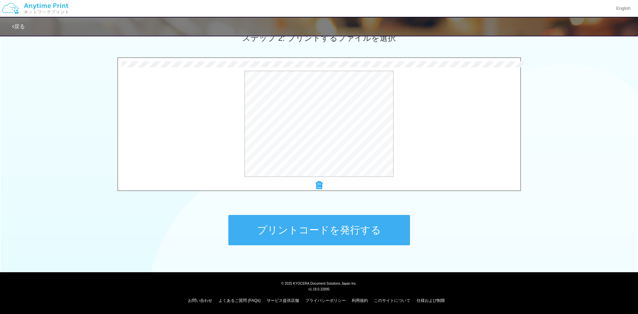 Image resolution: width=638 pixels, height=314 pixels. Describe the element at coordinates (19, 26) in the screenshot. I see `a: 戻る` at that location.